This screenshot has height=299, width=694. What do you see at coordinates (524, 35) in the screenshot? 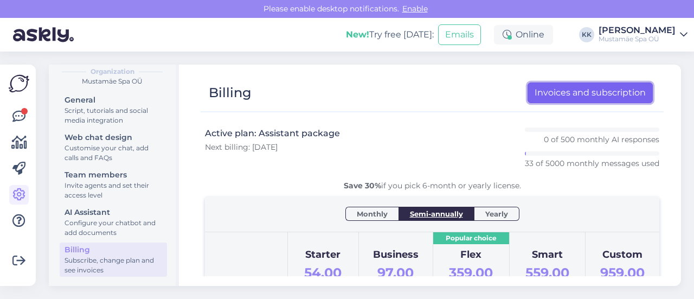
I see `div: Online` at bounding box center [524, 35].